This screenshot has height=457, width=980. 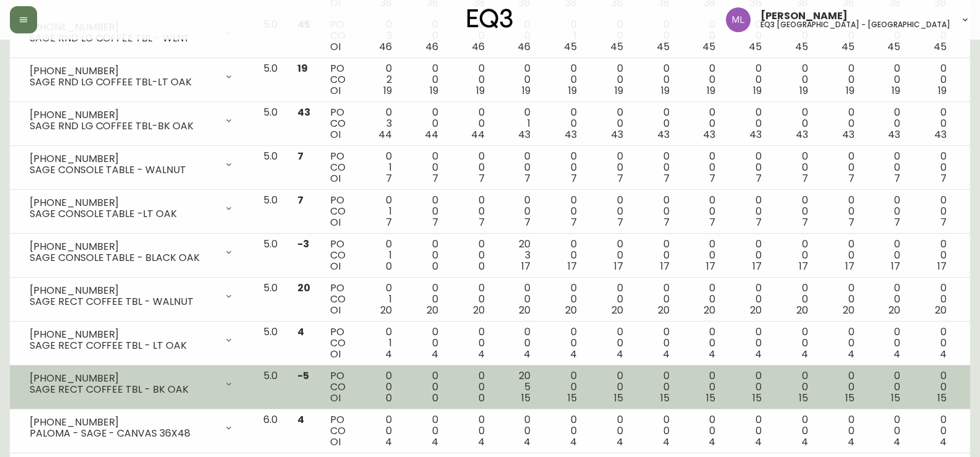 I want to click on div: SAGE CONSOLE TABLE - BLACK OAK, so click(x=123, y=257).